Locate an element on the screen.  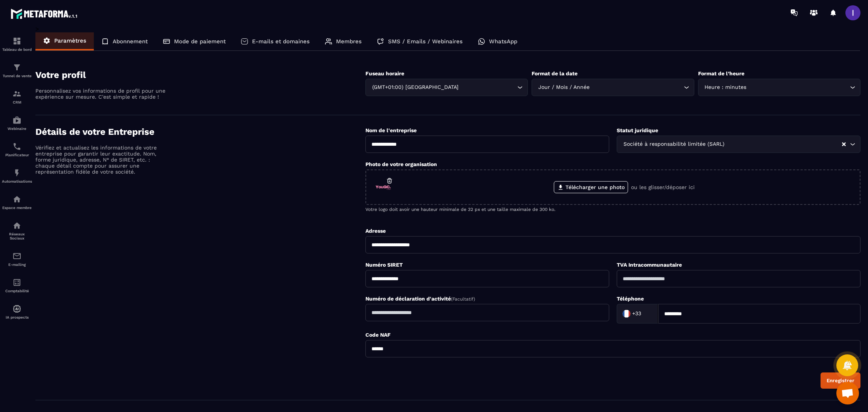
a: formationformationCRM is located at coordinates (17, 97).